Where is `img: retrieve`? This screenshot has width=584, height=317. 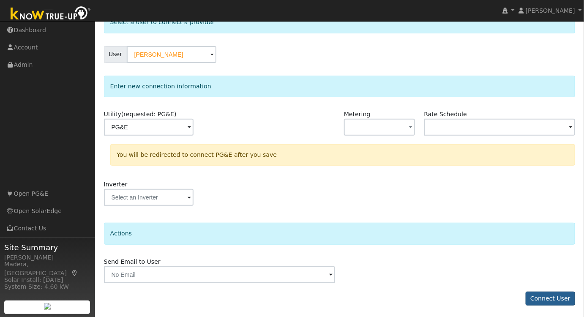
img: retrieve is located at coordinates (47, 306).